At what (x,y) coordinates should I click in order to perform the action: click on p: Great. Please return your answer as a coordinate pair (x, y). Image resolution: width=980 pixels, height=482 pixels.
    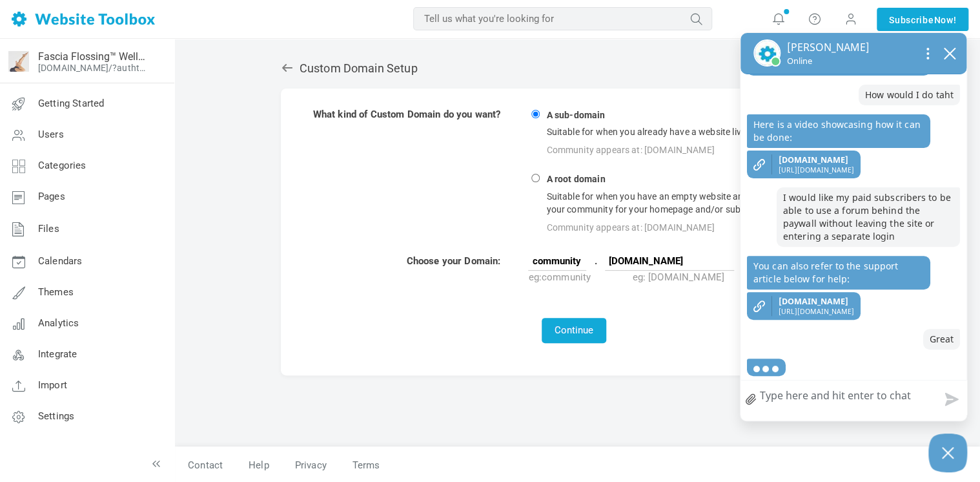
    Looking at the image, I should click on (942, 339).